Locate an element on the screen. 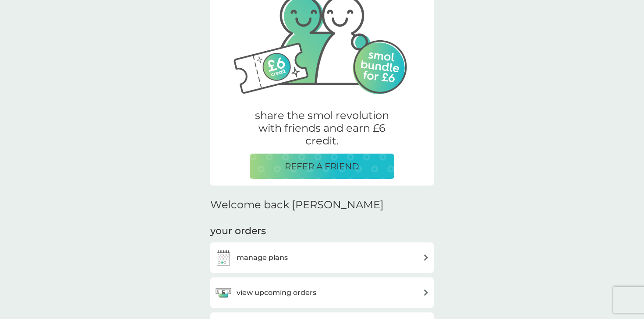 The image size is (644, 319). h3: manage plans is located at coordinates (262, 258).